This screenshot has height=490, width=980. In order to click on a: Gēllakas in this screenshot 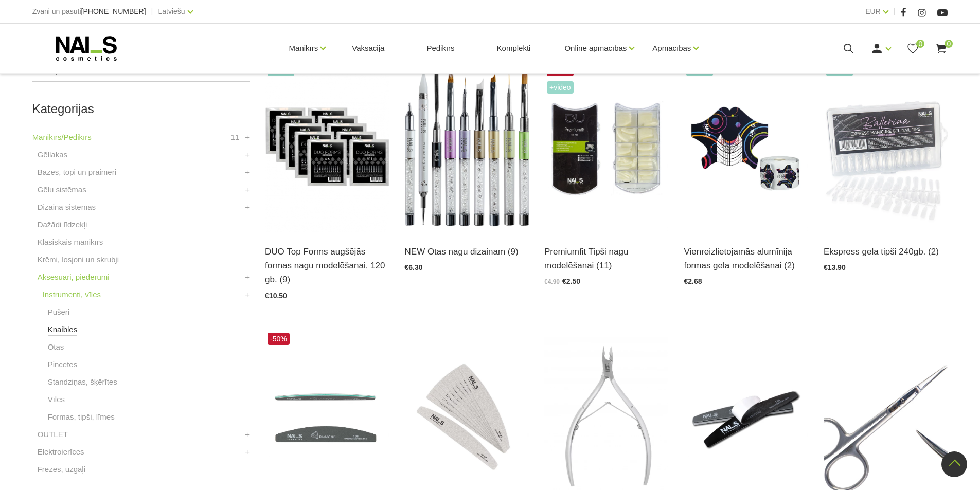, I will do `click(53, 155)`.